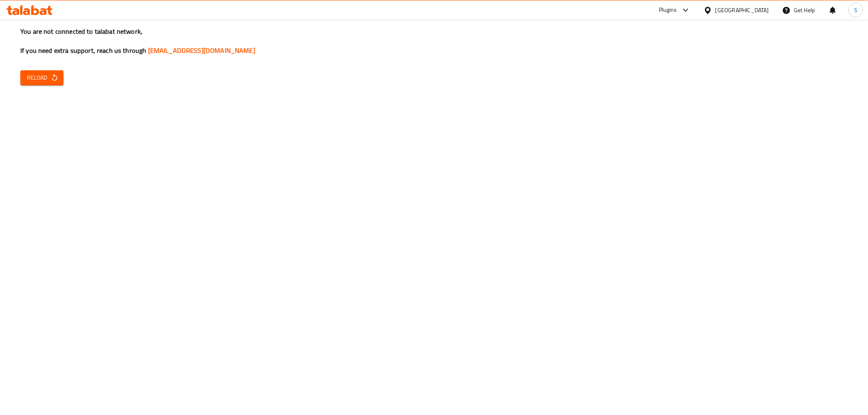 The image size is (868, 415). Describe the element at coordinates (42, 78) in the screenshot. I see `span: Reload` at that location.